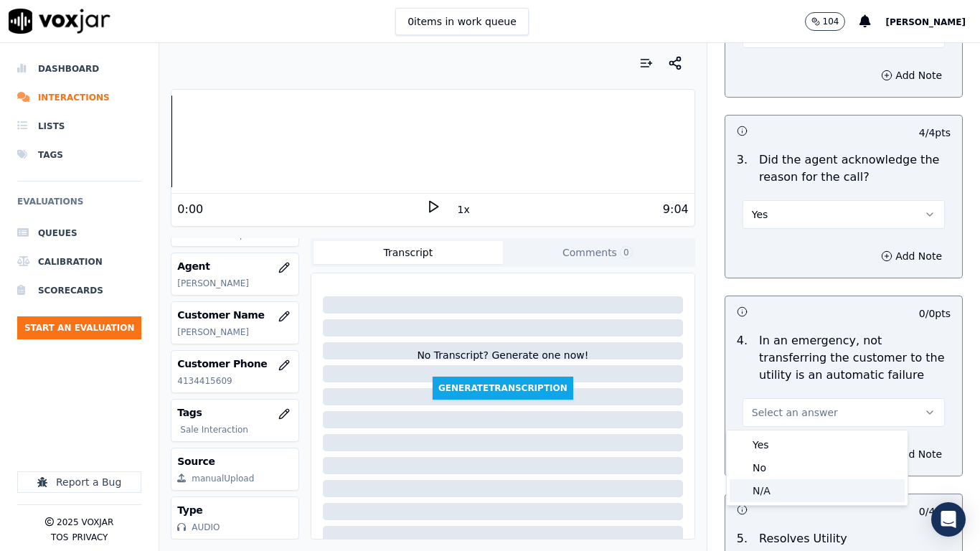  Describe the element at coordinates (85, 522) in the screenshot. I see `p: 2025 Voxjar` at that location.